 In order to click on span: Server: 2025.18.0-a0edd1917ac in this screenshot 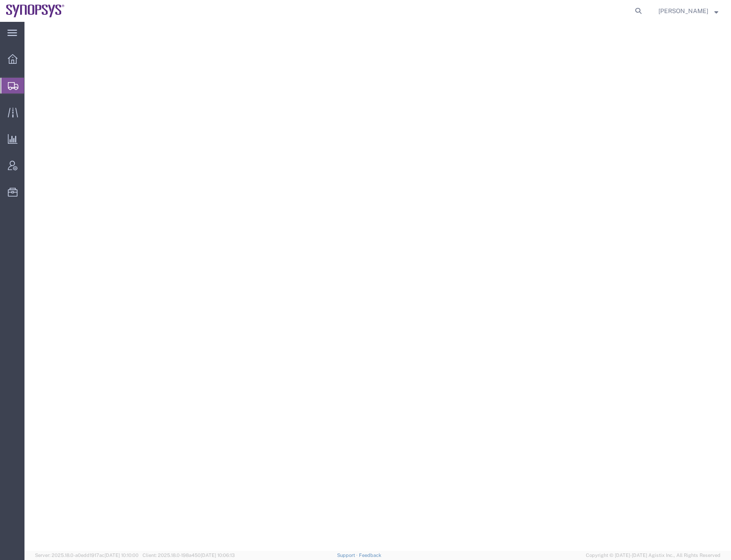, I will do `click(87, 555)`.